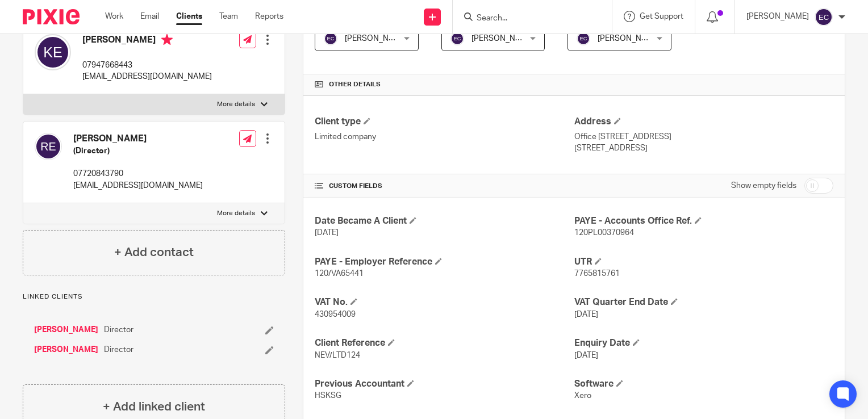 Image resolution: width=868 pixels, height=419 pixels. What do you see at coordinates (138, 174) in the screenshot?
I see `p: 07720843790` at bounding box center [138, 174].